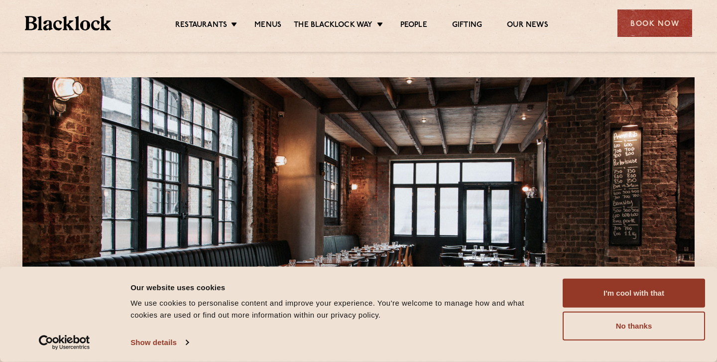  I want to click on button: I'm cool with that, so click(634, 293).